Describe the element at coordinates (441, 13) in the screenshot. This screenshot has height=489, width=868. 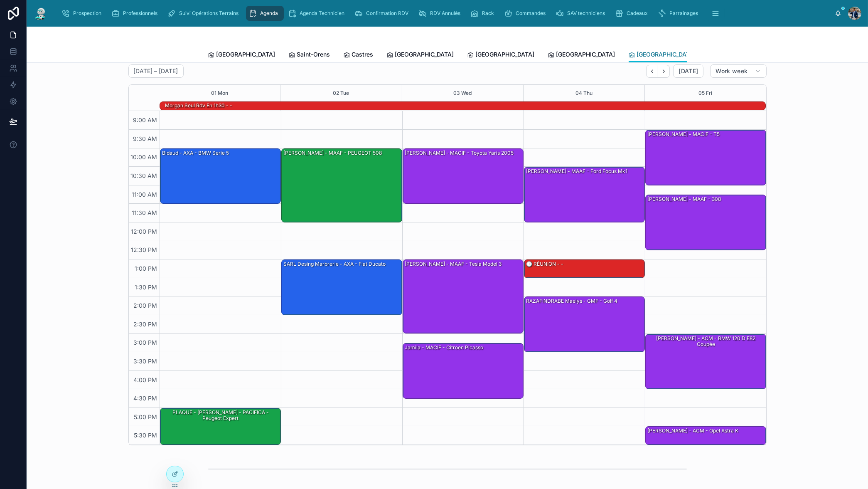
I see `a: RDV Annulés` at that location.